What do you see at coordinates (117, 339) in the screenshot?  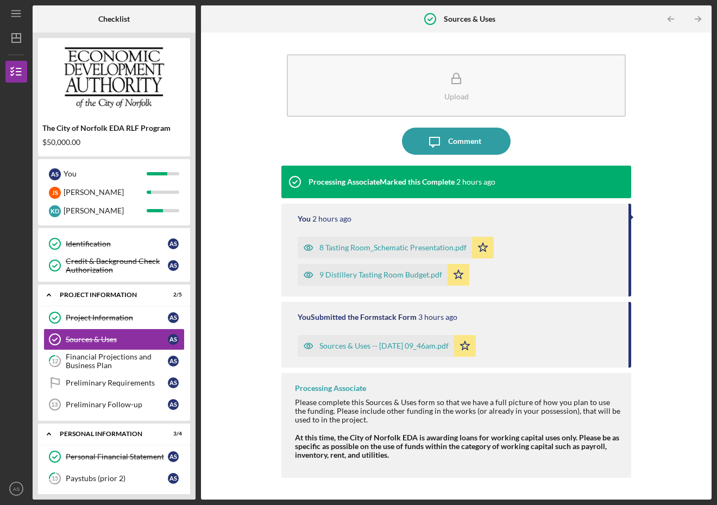 I see `div: Sources & Uses` at bounding box center [117, 339].